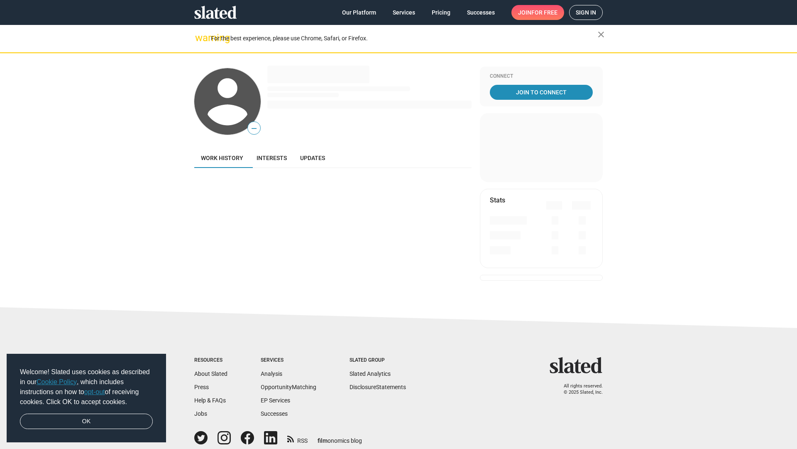 This screenshot has width=797, height=449. Describe the element at coordinates (289, 387) in the screenshot. I see `a: OpportunityMatching` at that location.